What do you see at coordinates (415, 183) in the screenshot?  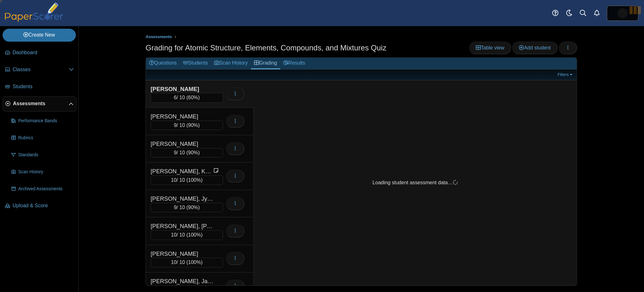 I see `div: Loading student assessment data…` at bounding box center [415, 183].